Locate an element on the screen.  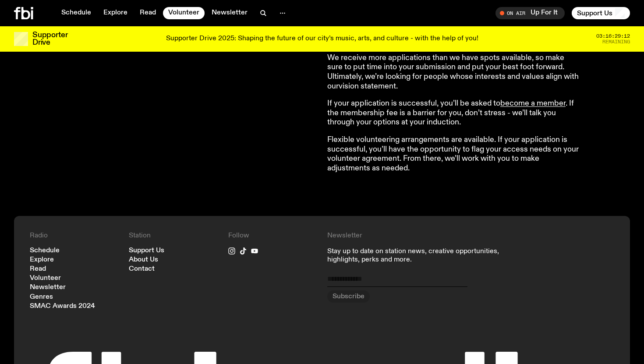
h4: Newsletter is located at coordinates (421, 236).